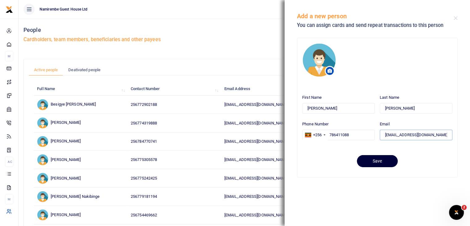 The height and width of the screenshot is (226, 470). What do you see at coordinates (80, 89) in the screenshot?
I see `th: Full Name: activate to sort column ascending` at bounding box center [80, 89].